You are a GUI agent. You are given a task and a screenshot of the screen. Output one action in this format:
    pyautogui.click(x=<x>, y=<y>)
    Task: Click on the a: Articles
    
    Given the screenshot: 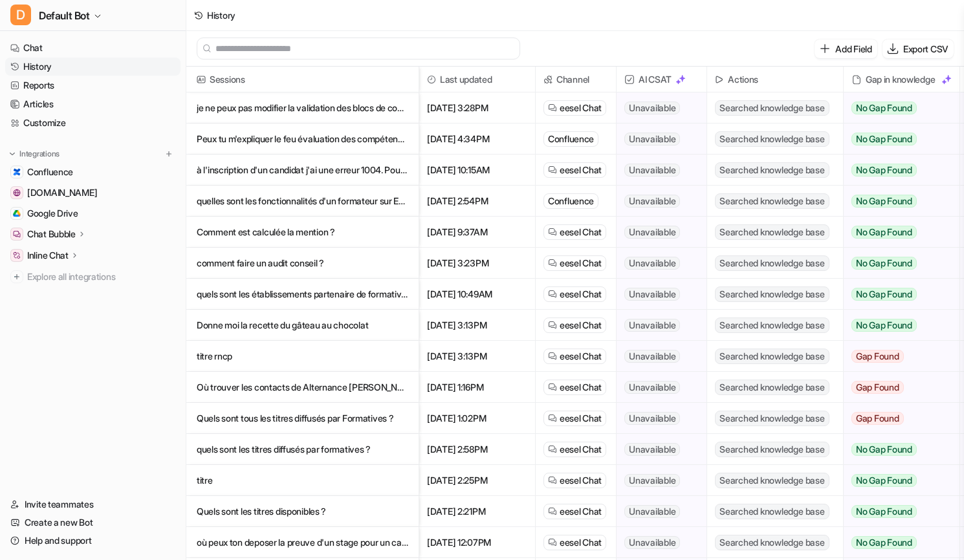 What is the action you would take?
    pyautogui.click(x=92, y=104)
    